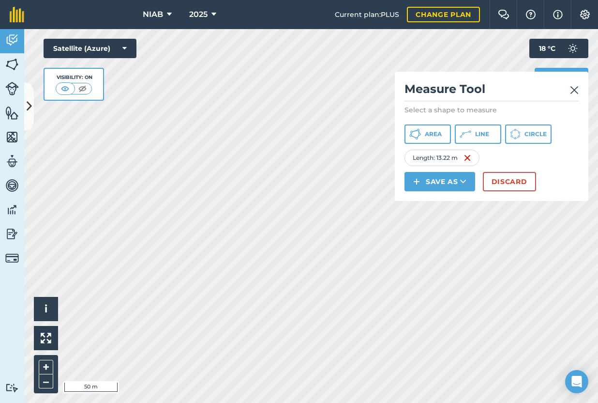  What do you see at coordinates (367, 15) in the screenshot?
I see `span: Current plan : PLUS` at bounding box center [367, 15].